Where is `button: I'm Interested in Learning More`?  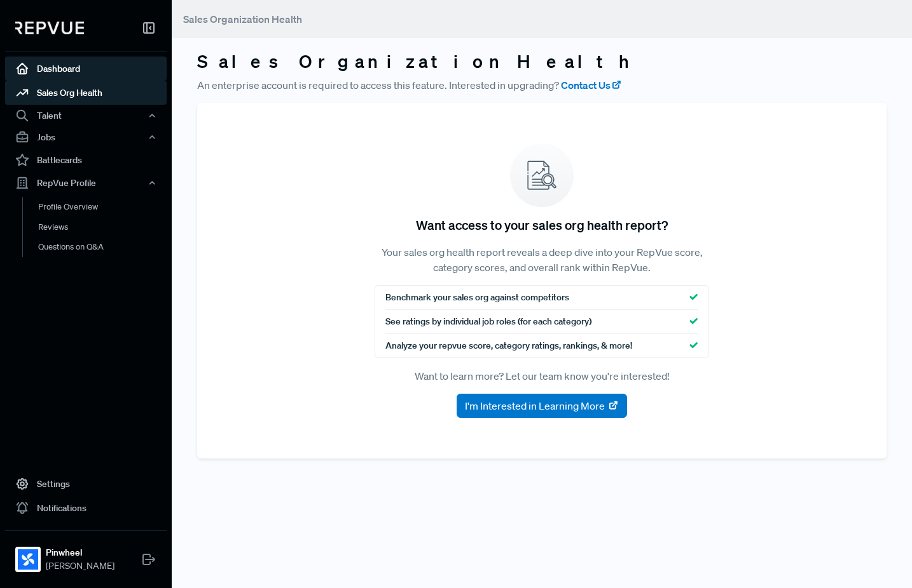 button: I'm Interested in Learning More is located at coordinates (542, 406).